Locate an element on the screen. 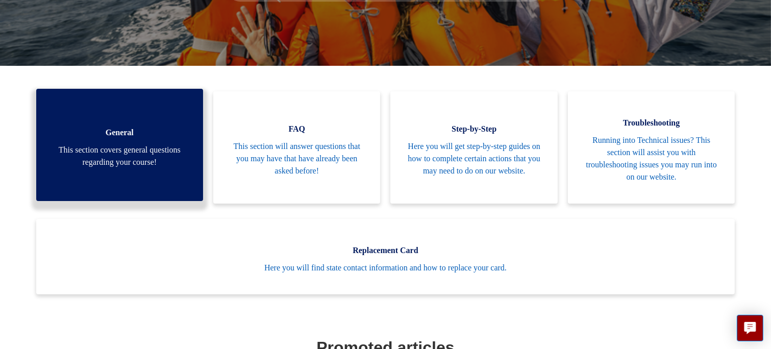 Image resolution: width=771 pixels, height=349 pixels. span: FAQ is located at coordinates (296, 129).